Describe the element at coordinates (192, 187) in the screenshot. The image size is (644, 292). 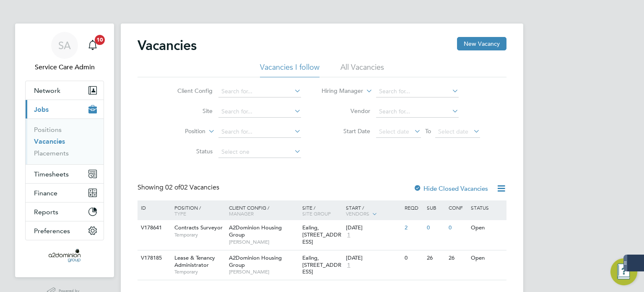
I see `span: 02 Vacancies` at that location.